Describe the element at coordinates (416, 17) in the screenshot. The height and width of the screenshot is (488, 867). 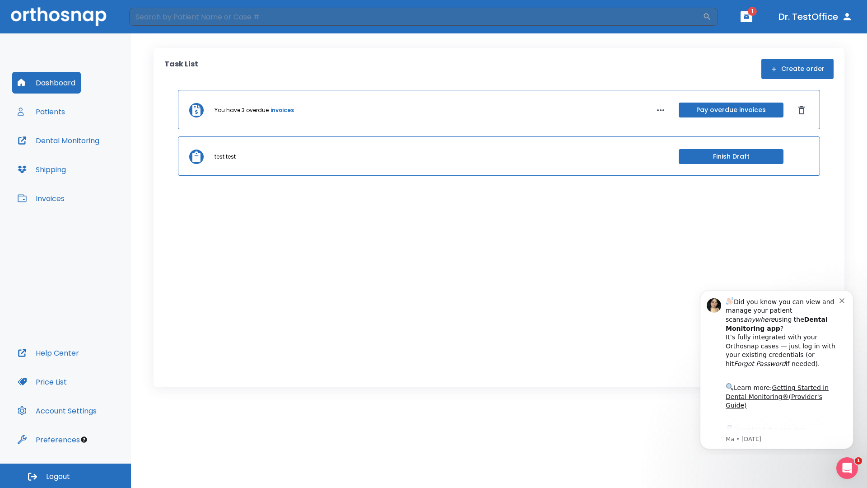
I see `input: Search by Patient Name or Case #` at that location.